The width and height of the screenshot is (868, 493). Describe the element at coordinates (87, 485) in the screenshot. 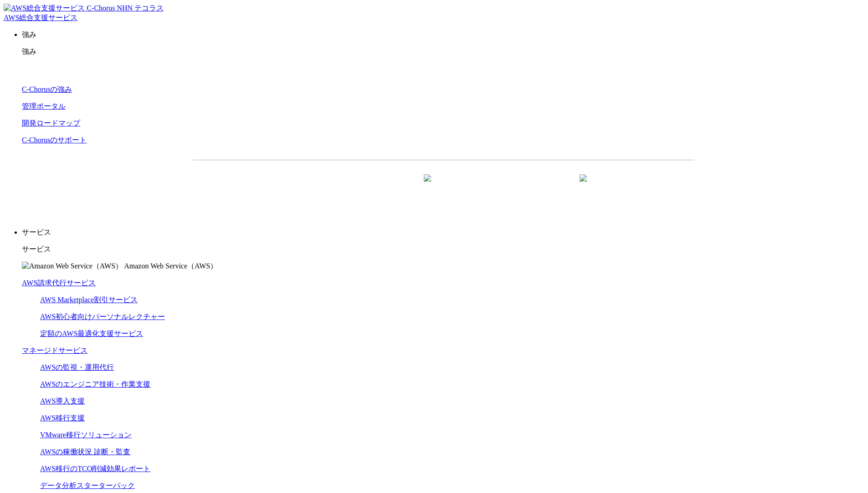

I see `a: データ分析スターターパック` at that location.